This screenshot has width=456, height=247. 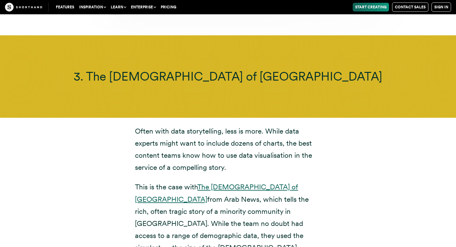 What do you see at coordinates (118, 7) in the screenshot?
I see `button: Learn` at bounding box center [118, 7].